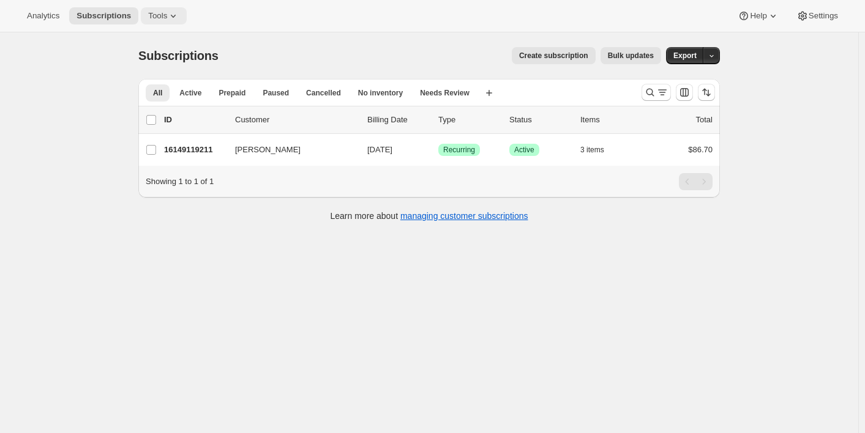  I want to click on p: ID, so click(195, 120).